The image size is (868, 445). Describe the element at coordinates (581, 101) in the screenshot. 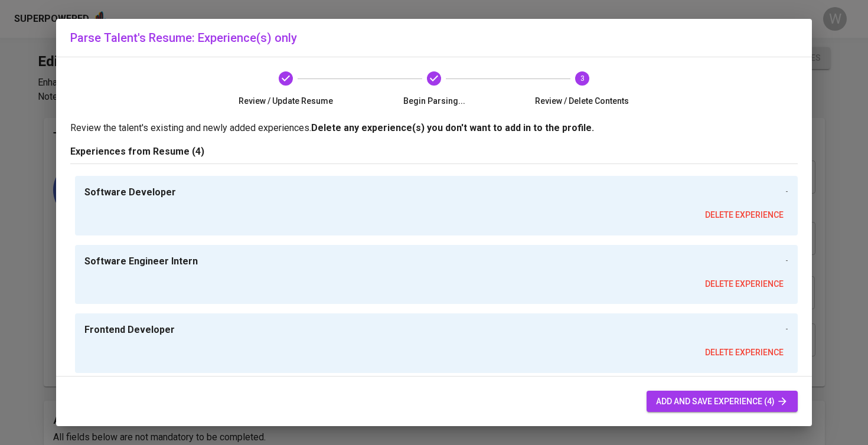

I see `span: Review / Delete Contents` at that location.